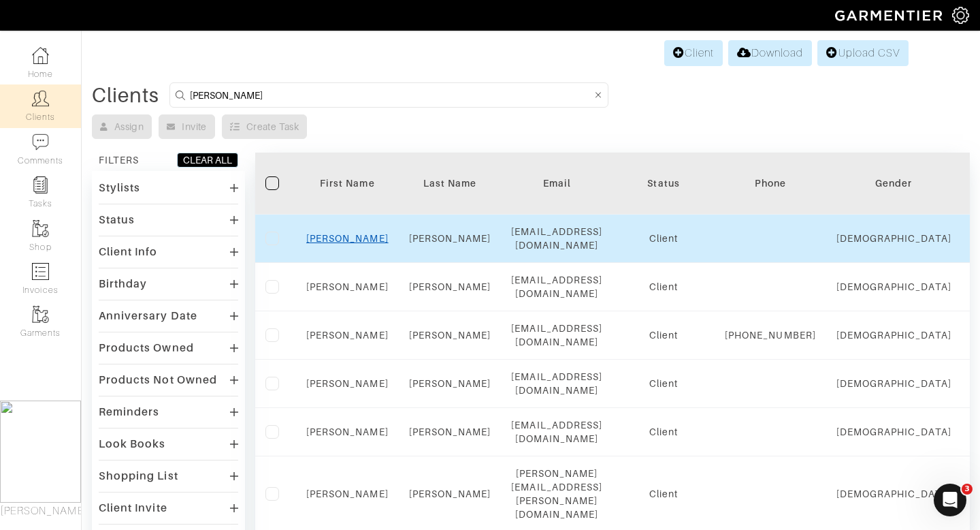  What do you see at coordinates (207, 160) in the screenshot?
I see `button: CLEAR ALL` at bounding box center [207, 160].